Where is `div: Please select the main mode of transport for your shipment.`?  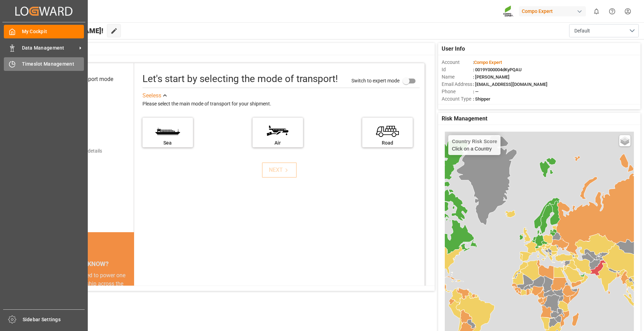 div: Please select the main mode of transport for your shipment. is located at coordinates (281, 104).